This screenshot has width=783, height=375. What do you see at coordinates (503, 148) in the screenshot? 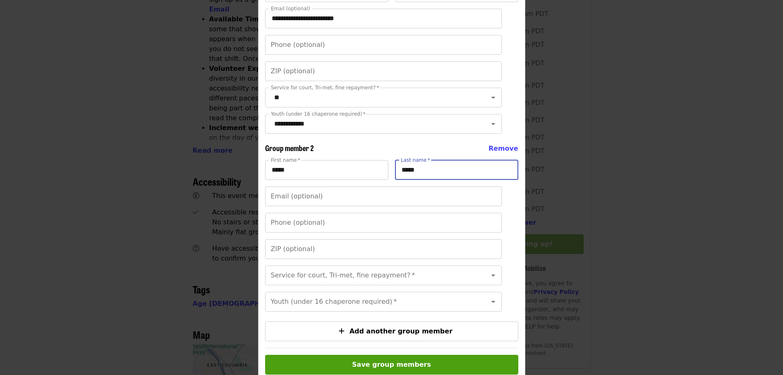
I see `button: Remove` at bounding box center [503, 148].